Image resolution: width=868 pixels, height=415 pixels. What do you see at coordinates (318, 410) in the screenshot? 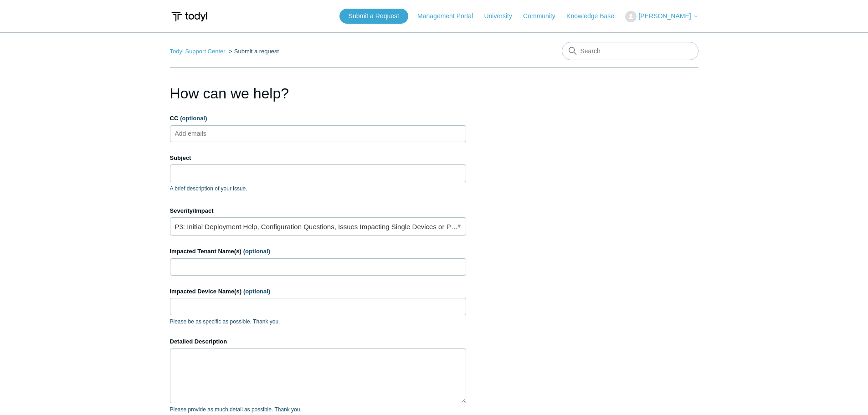
I see `p: Please provide as much detail as possible. Thank you.` at bounding box center [318, 410].